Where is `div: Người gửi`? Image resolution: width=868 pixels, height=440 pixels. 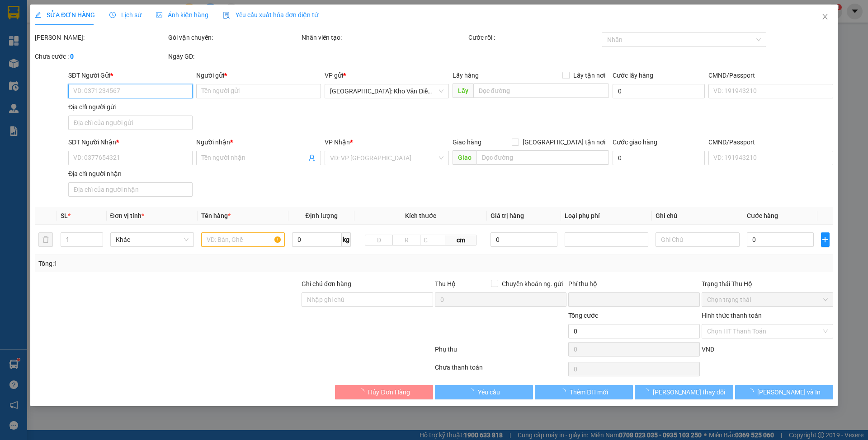 div: Người gửi is located at coordinates (258, 75).